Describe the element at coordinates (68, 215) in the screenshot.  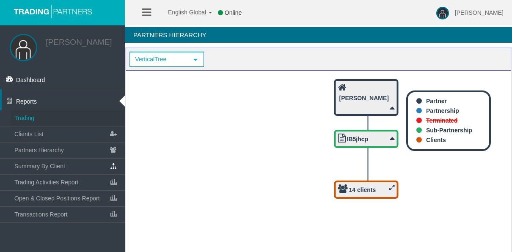
I see `a: Transactions Report` at that location.